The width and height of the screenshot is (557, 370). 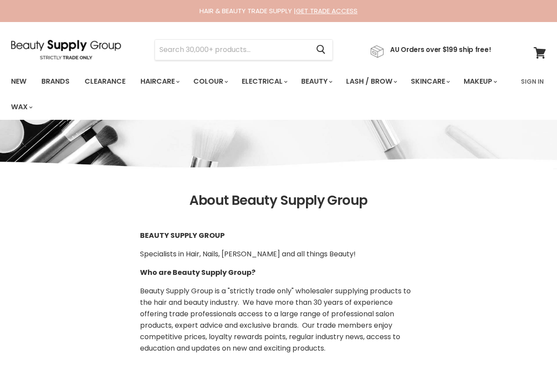 What do you see at coordinates (105, 82) in the screenshot?
I see `a: Clearance` at bounding box center [105, 82].